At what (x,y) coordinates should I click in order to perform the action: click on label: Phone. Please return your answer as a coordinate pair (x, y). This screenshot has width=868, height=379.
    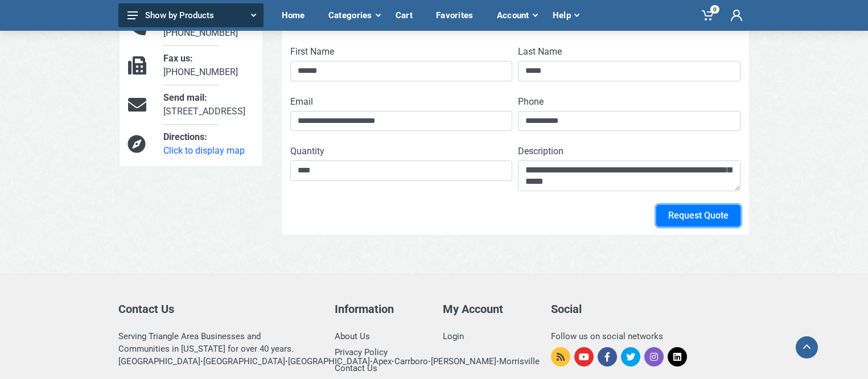
    Looking at the image, I should click on (531, 102).